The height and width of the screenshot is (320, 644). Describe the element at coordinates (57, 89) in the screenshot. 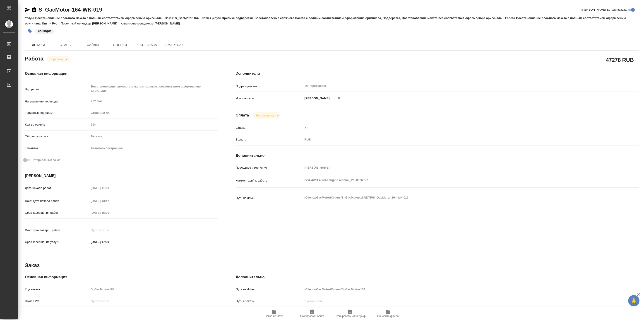

I see `p: Вид работ` at that location.